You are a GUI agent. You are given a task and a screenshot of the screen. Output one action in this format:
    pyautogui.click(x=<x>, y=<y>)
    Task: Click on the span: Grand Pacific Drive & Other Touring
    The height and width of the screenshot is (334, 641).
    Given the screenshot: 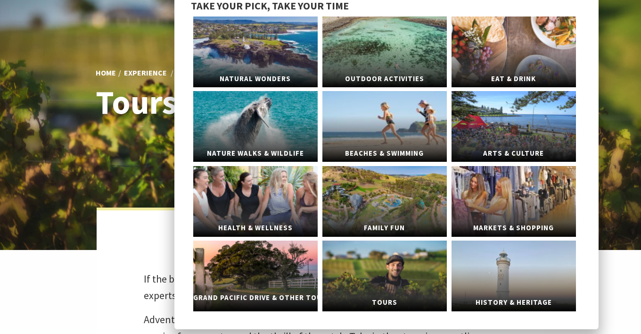 What is the action you would take?
    pyautogui.click(x=256, y=298)
    